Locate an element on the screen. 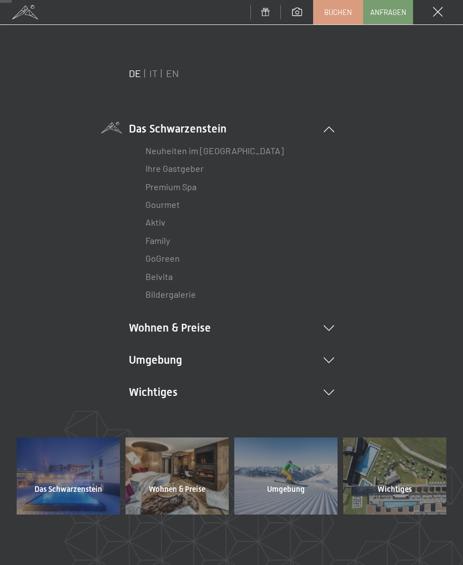  a: Wichtiges Wellnesshotel Südtirol SCHWARZENSTEIN - Wellnessurlaub in den Alpen, Wandern und Wellness is located at coordinates (395, 476).